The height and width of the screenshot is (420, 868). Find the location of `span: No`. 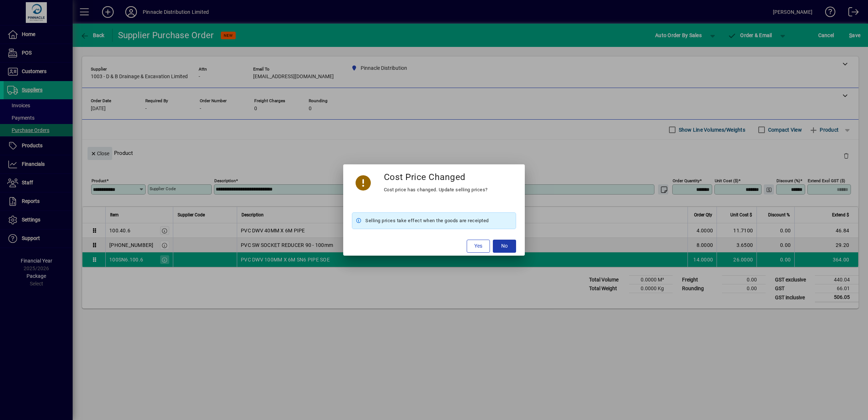

span: No is located at coordinates (504, 246).